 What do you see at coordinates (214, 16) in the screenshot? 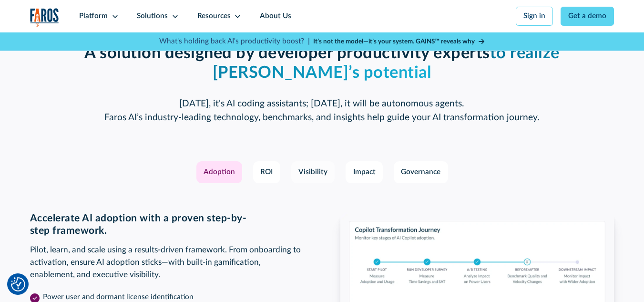
I see `div: Resources` at bounding box center [214, 16].